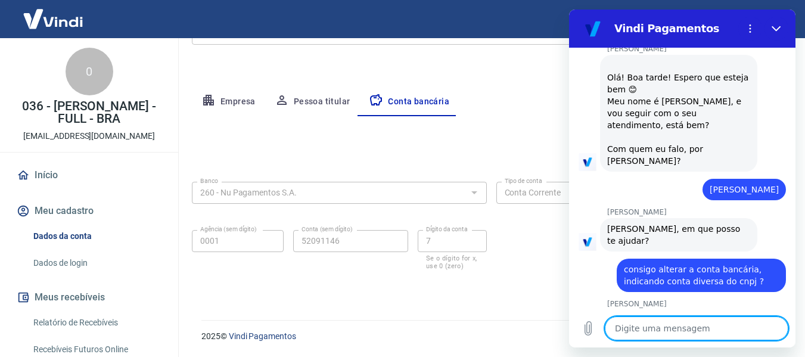 This screenshot has width=805, height=357. What do you see at coordinates (207, 19) in the screenshot?
I see `button: Fechar` at bounding box center [207, 19].